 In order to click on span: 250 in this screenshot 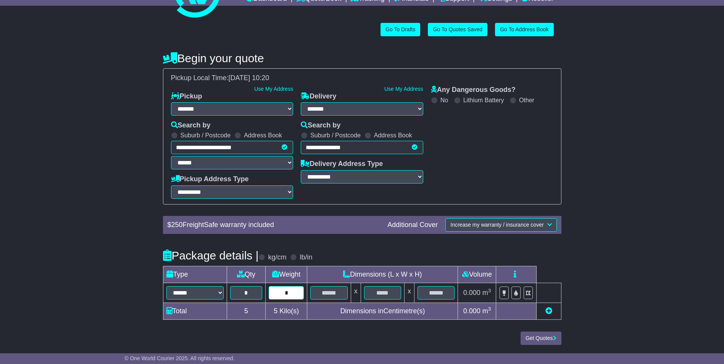, I will do `click(177, 225)`.